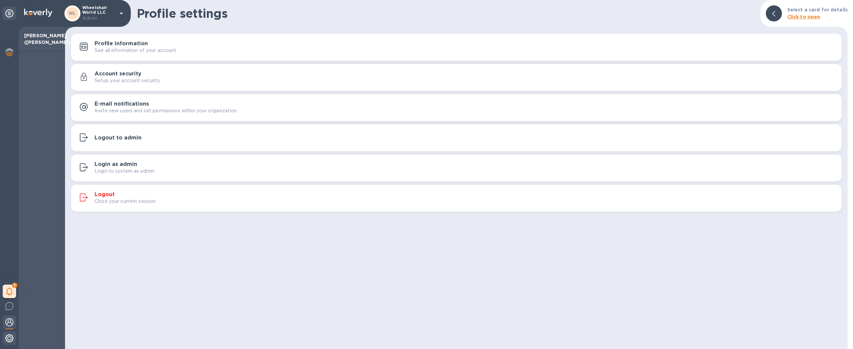  I want to click on button: Profile informationSee all information of your account, so click(457, 47).